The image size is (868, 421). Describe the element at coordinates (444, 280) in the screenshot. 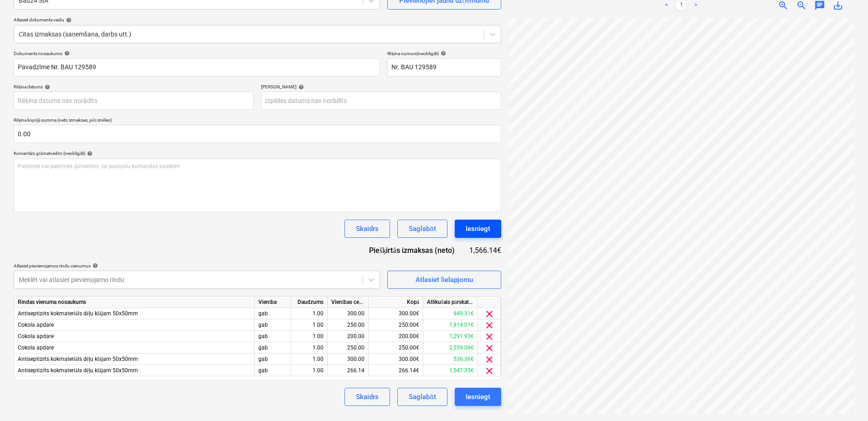

I see `div: Atlasiet lielapjomu` at that location.